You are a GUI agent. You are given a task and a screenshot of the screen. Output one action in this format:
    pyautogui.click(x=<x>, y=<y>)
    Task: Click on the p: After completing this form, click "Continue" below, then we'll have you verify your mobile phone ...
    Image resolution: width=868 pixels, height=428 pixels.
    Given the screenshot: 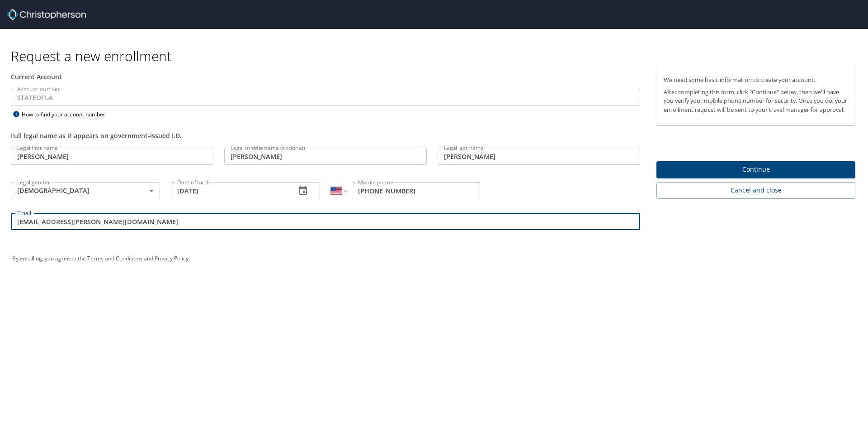 What is the action you would take?
    pyautogui.click(x=756, y=101)
    